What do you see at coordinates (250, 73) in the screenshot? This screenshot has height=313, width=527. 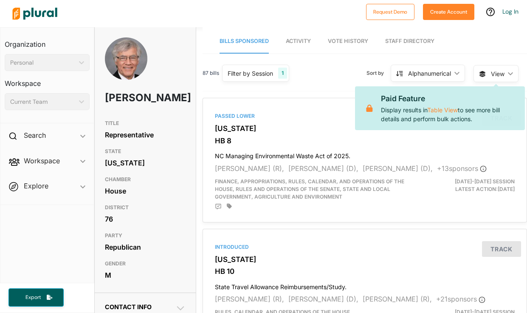 I see `div: Filter by Session` at bounding box center [250, 73].